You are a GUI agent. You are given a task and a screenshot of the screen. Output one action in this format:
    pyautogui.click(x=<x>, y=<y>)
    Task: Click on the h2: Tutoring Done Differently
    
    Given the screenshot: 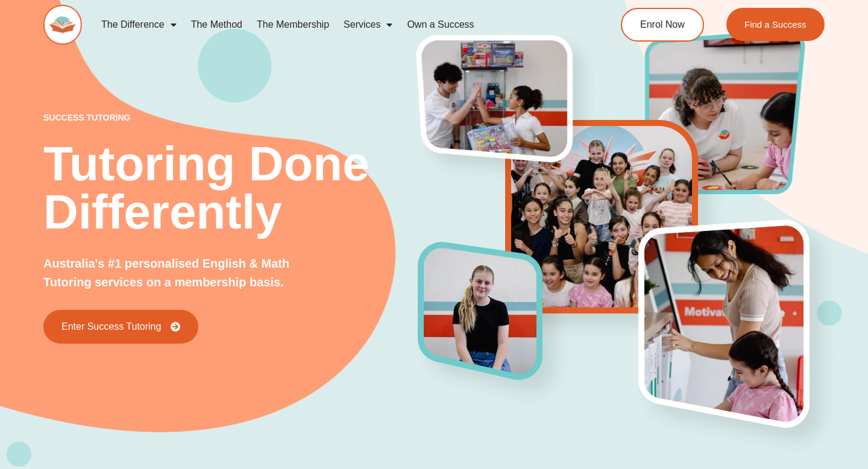 What is the action you would take?
    pyautogui.click(x=231, y=188)
    